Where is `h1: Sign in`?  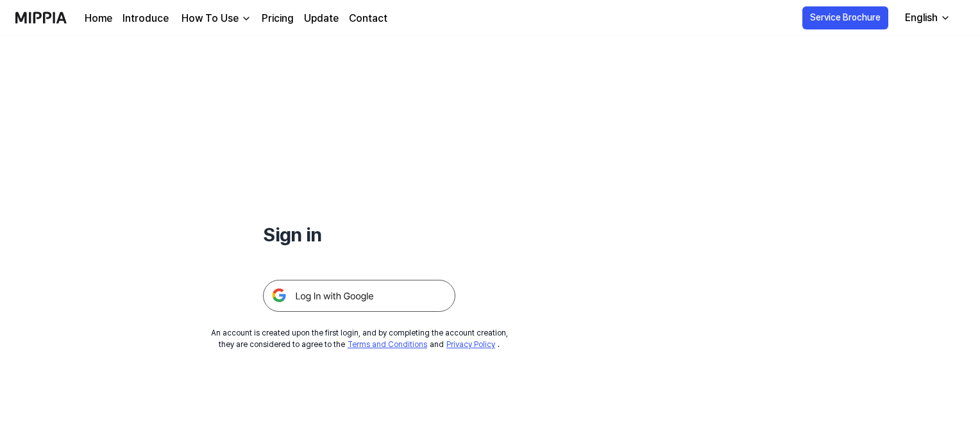
h1: Sign in is located at coordinates (359, 235).